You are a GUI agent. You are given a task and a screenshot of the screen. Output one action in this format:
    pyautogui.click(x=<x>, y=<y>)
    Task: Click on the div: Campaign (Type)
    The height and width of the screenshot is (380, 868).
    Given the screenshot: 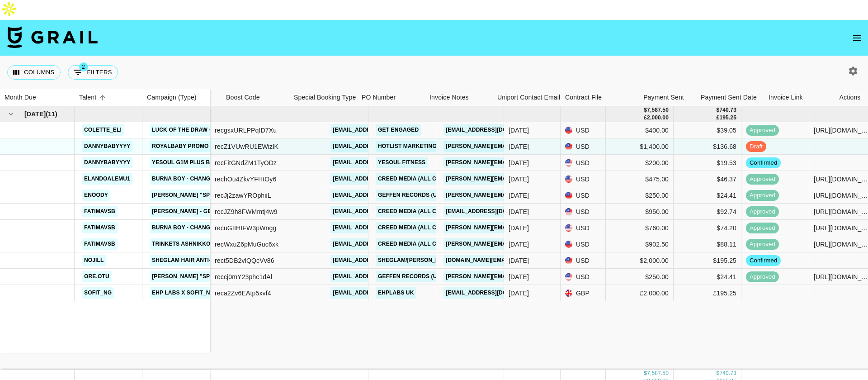 What is the action you would take?
    pyautogui.click(x=177, y=97)
    